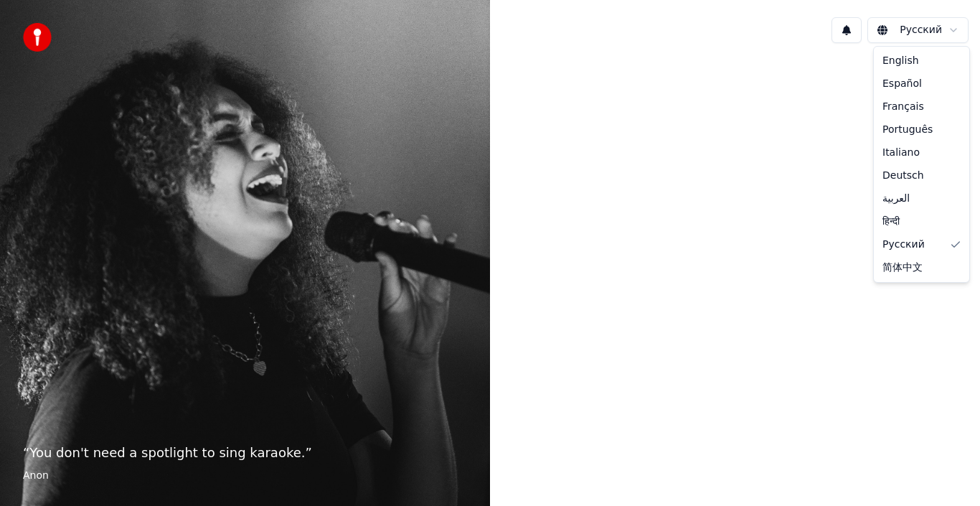 This screenshot has width=980, height=506. What do you see at coordinates (896, 199) in the screenshot?
I see `span: العربية` at bounding box center [896, 199].